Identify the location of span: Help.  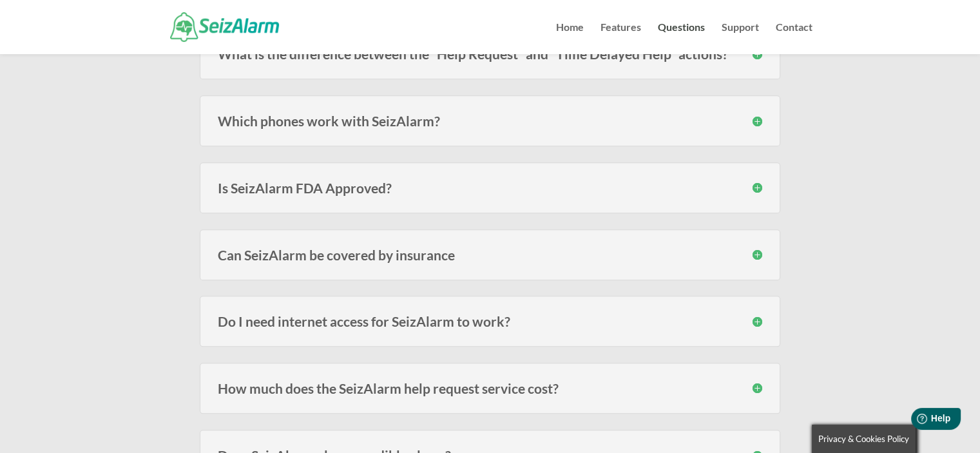
(75, 15).